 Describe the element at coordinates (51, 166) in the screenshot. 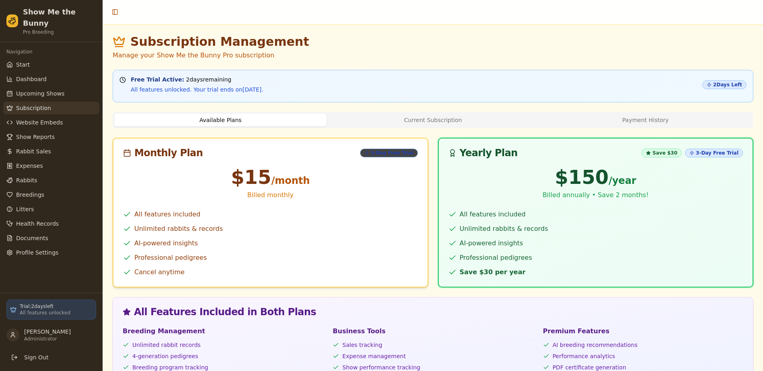

I see `a: Expenses` at that location.